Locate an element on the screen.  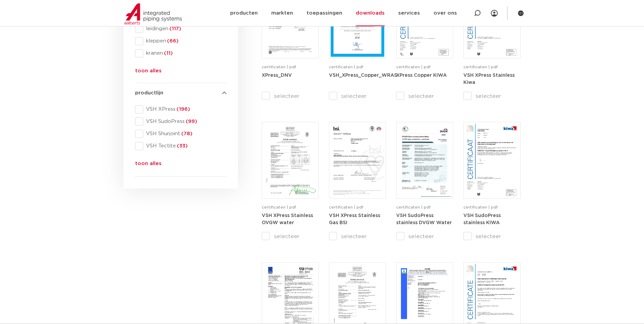
strong: VSH SudoPress stainless KIWA is located at coordinates (482, 219).